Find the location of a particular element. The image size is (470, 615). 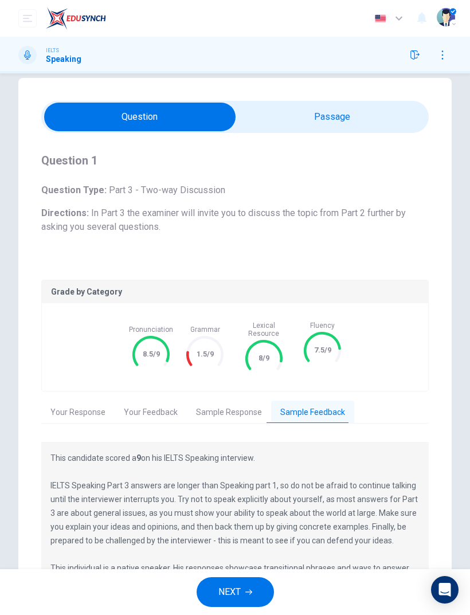

button: Sample Feedback is located at coordinates (313, 413).